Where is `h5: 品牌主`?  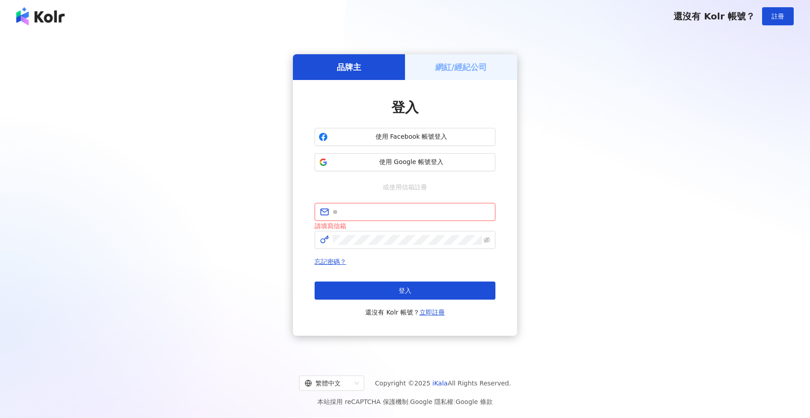
h5: 品牌主 is located at coordinates (349, 67).